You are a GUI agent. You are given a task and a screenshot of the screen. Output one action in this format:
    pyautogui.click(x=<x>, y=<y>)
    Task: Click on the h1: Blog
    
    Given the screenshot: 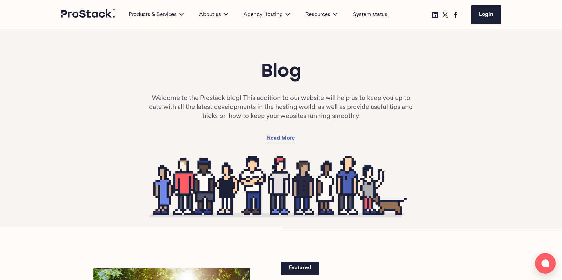 What is the action you would take?
    pyautogui.click(x=281, y=72)
    